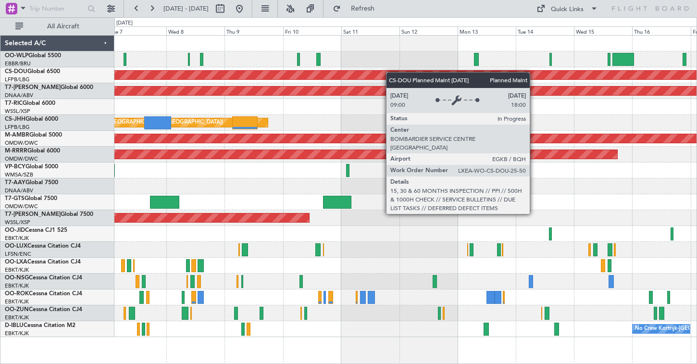  What do you see at coordinates (545, 31) in the screenshot?
I see `div: Tue 14` at bounding box center [545, 31].